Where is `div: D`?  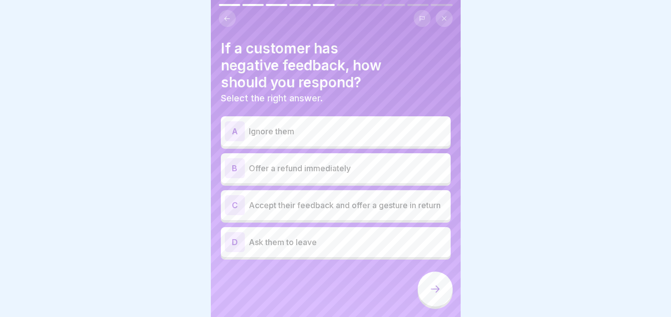 div: D is located at coordinates (235, 242).